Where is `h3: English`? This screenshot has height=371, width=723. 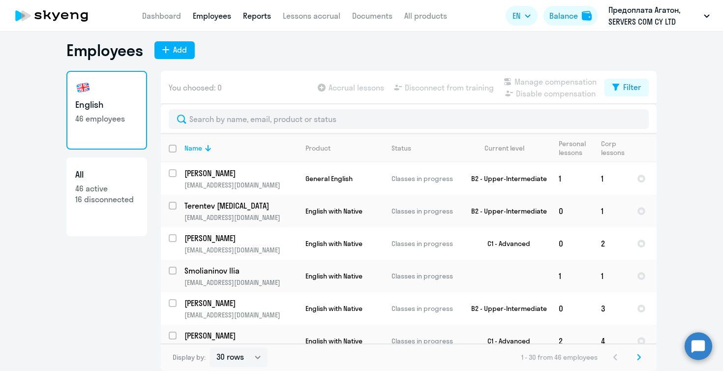 h3: English is located at coordinates (107, 105).